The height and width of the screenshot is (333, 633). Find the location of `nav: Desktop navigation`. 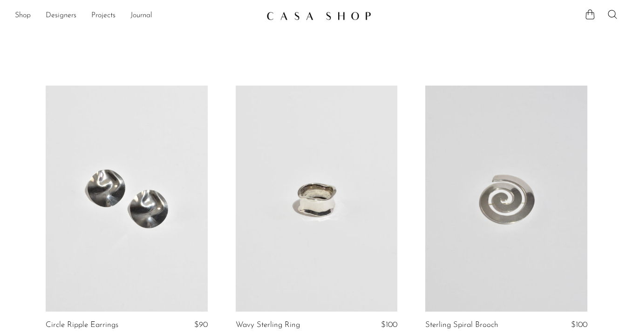

nav: Desktop navigation is located at coordinates (137, 16).